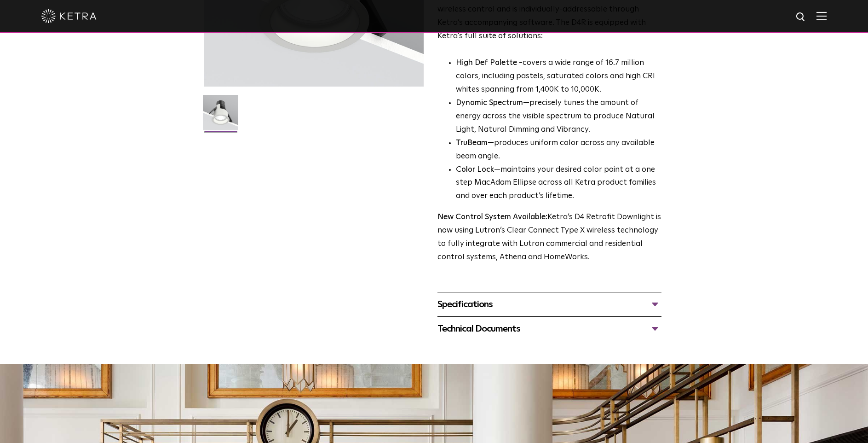 The height and width of the screenshot is (443, 868). I want to click on p: Ketra’s D4 Retrofit Downlight is now using Lutron’s Clear Connect Type X wireless technology to f..., so click(549, 238).